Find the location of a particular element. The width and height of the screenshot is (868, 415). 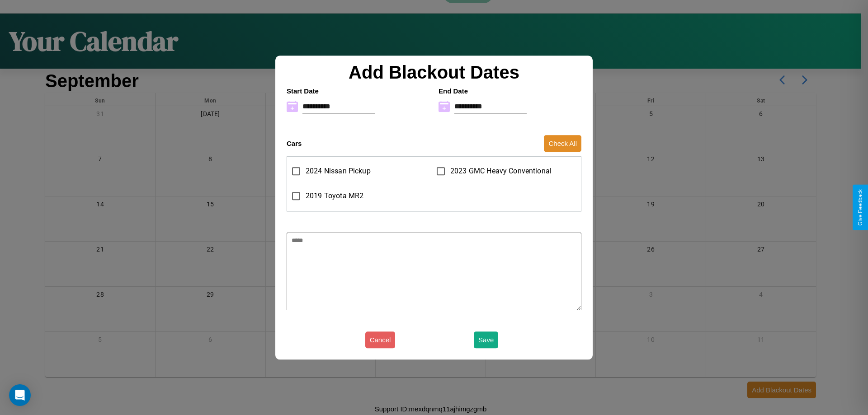

button: Save is located at coordinates (486, 339).